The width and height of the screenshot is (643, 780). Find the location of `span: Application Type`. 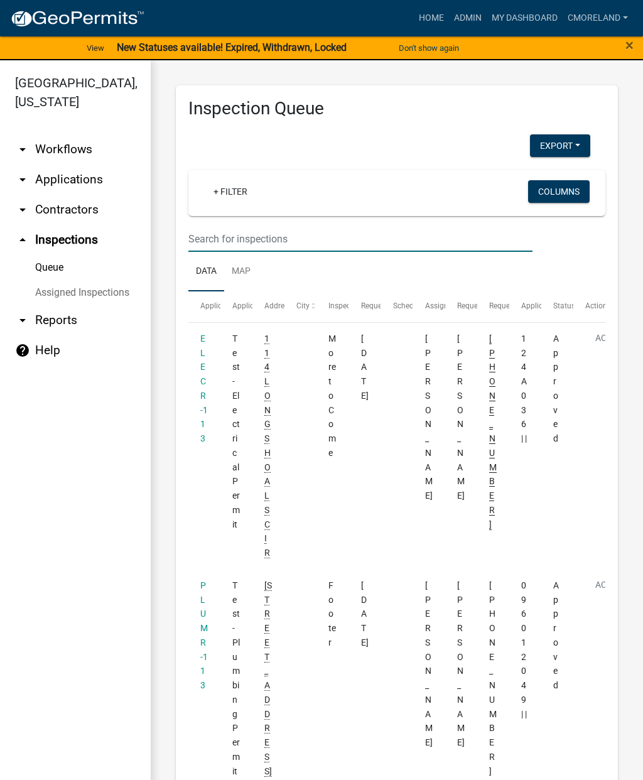

span: Application Type is located at coordinates (261, 306).